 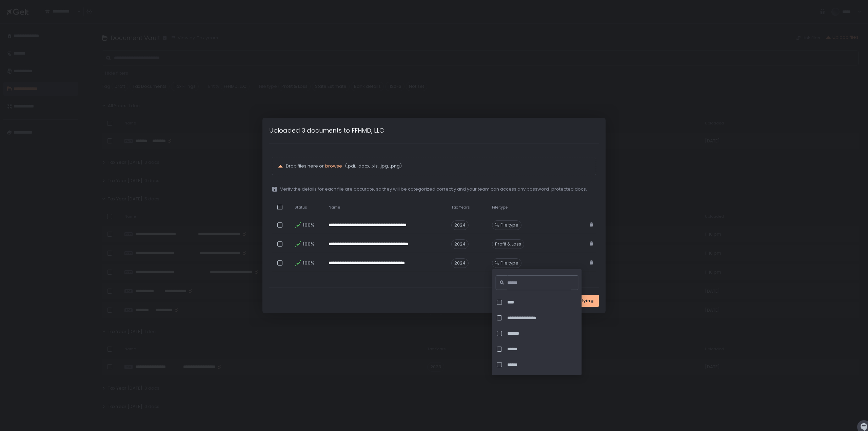 I want to click on div: Profit & Loss, so click(x=508, y=244).